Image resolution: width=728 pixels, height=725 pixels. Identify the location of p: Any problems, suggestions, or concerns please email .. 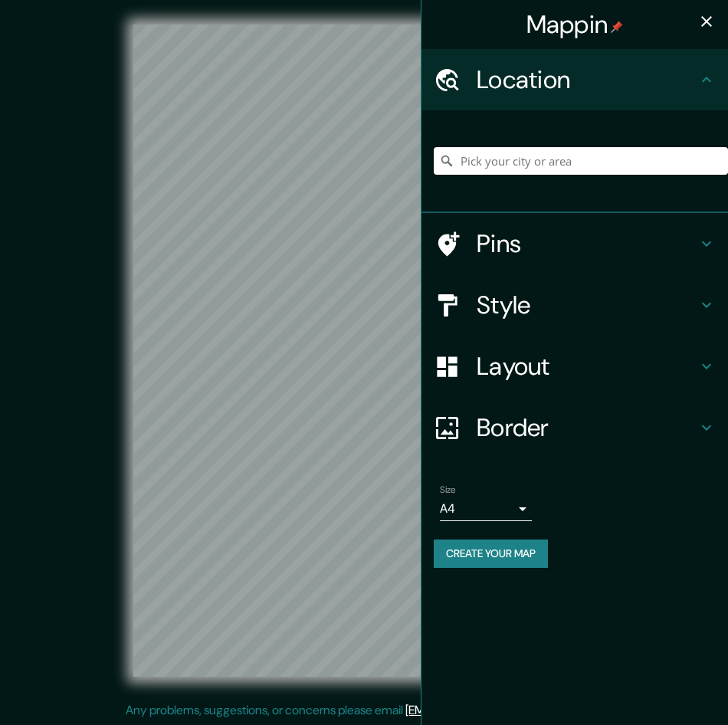
(361, 710).